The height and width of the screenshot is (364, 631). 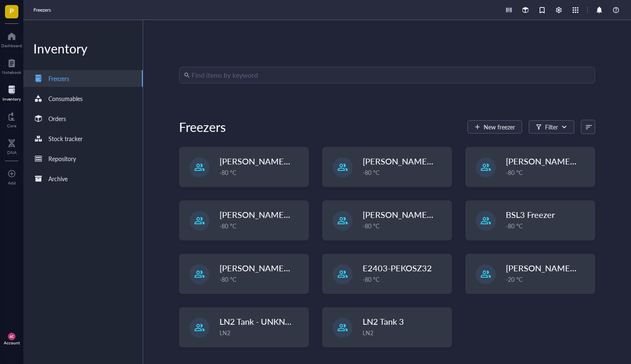 What do you see at coordinates (548, 279) in the screenshot?
I see `div: -20 °C` at bounding box center [548, 279].